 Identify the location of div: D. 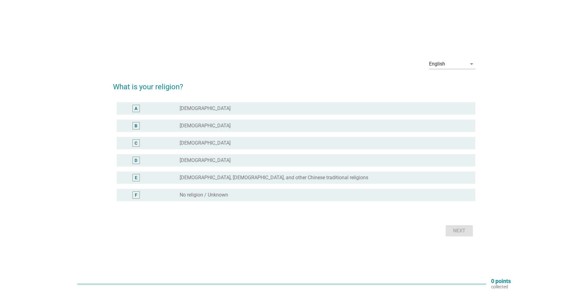
(136, 160).